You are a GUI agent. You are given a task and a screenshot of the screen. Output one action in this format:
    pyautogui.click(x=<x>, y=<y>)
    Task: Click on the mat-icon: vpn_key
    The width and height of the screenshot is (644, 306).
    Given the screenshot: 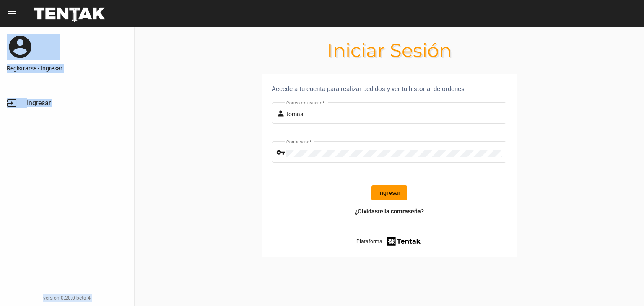 What is the action you would take?
    pyautogui.click(x=281, y=152)
    